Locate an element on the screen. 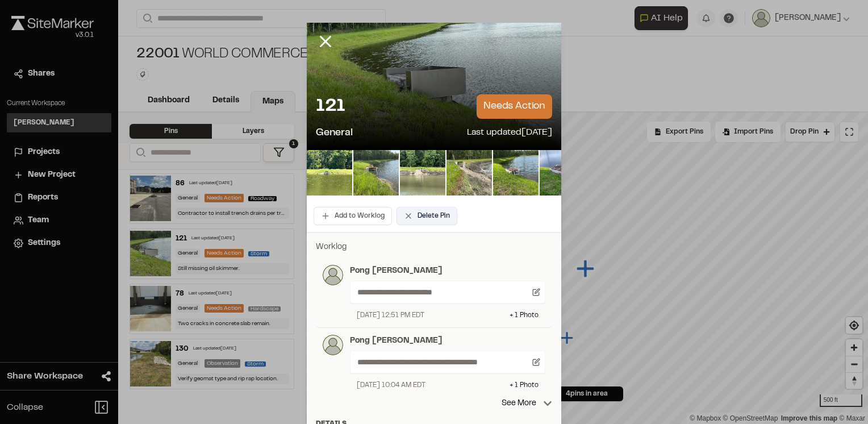 The width and height of the screenshot is (868, 424). p: Worklog is located at coordinates (434, 247).